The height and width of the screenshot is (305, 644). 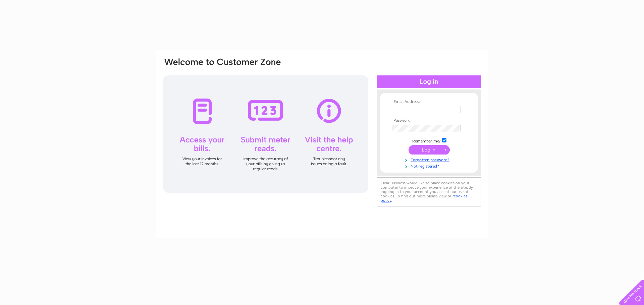 What do you see at coordinates (429, 102) in the screenshot?
I see `th: Email Address:` at bounding box center [429, 102].